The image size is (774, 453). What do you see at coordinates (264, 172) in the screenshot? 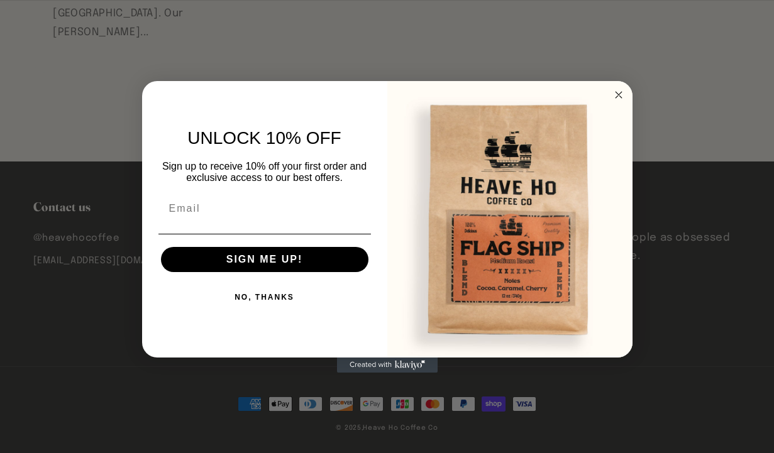
I see `span: Sign up to receive 10% off your first order and exclusive access to our best offers.` at bounding box center [264, 172].